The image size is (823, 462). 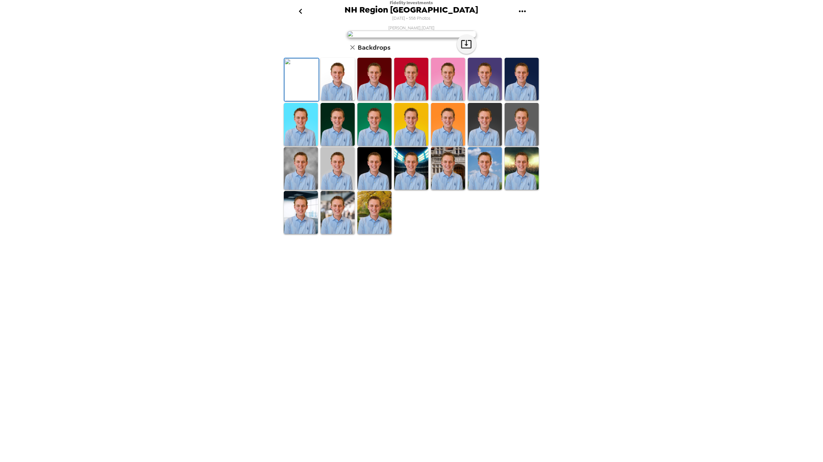 What do you see at coordinates (302, 80) in the screenshot?
I see `img: Original` at bounding box center [302, 80].